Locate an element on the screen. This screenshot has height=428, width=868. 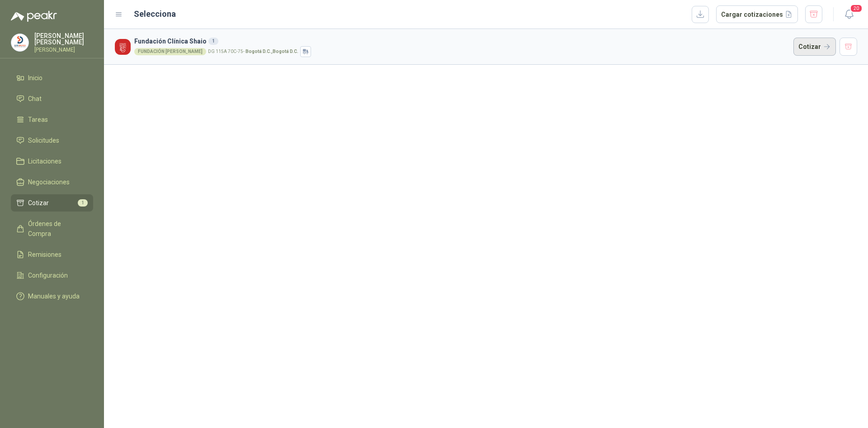
h2: Selecciona is located at coordinates (154, 14).